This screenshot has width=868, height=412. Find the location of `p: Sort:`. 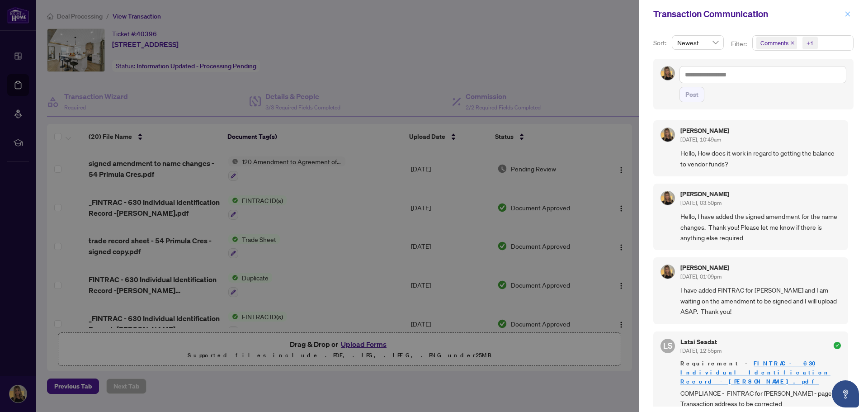

p: Sort: is located at coordinates (660, 43).